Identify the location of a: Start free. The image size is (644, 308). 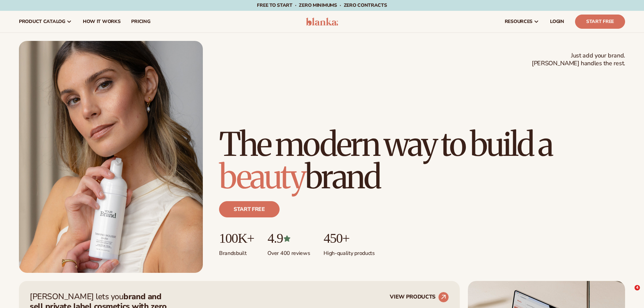
(249, 209).